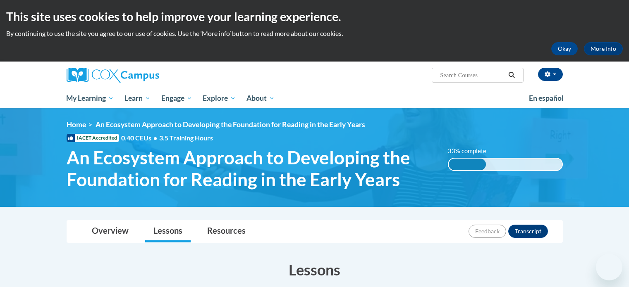 The image size is (629, 287). What do you see at coordinates (93, 138) in the screenshot?
I see `span: IACET Accredited` at bounding box center [93, 138].